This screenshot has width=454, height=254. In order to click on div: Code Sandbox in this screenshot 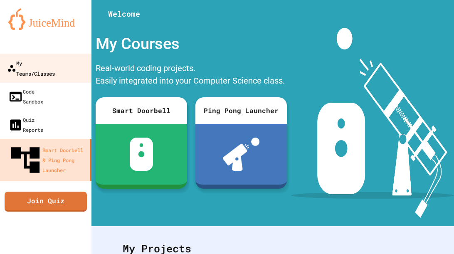, I will do `click(26, 96)`.